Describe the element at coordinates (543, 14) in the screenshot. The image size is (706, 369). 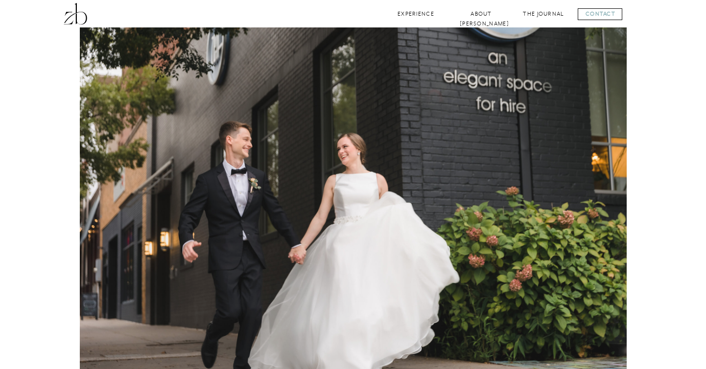
I see `a: The Journal` at that location.